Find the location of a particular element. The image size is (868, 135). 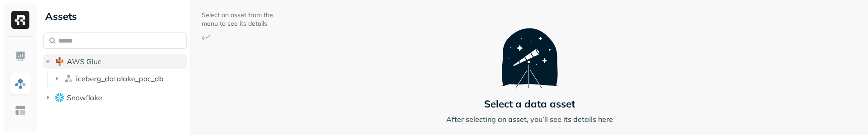

p: Select a data asset is located at coordinates (529, 104).